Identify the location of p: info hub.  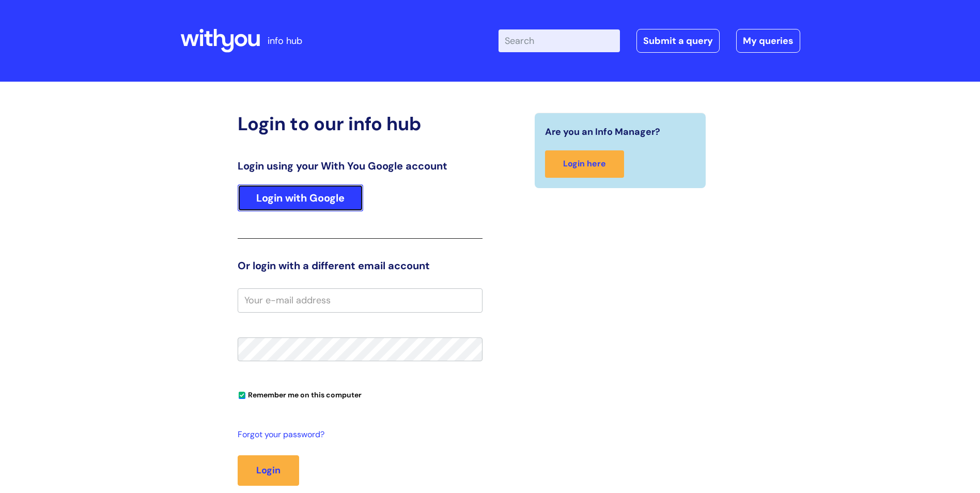
(285, 41).